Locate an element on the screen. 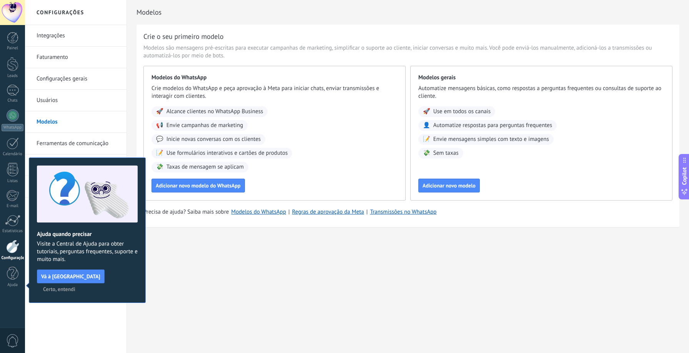 This screenshot has height=353, width=689. div: Estatísticas is located at coordinates (13, 231).